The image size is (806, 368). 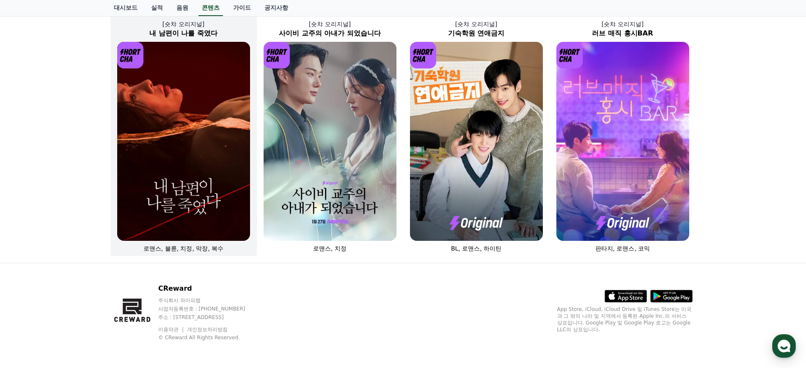 What do you see at coordinates (210, 301) in the screenshot?
I see `p: 주식회사 와이피랩` at bounding box center [210, 301].